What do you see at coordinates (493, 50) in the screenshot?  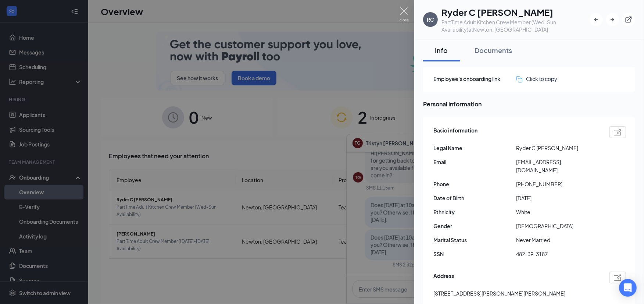 I see `div: Documents` at bounding box center [493, 50].